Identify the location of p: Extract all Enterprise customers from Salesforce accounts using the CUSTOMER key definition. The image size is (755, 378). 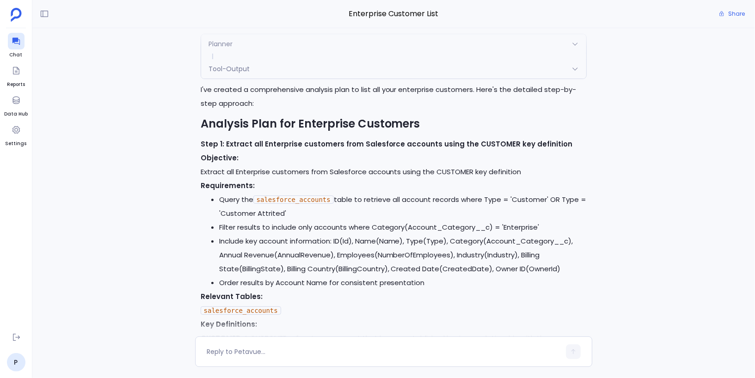
(394, 165).